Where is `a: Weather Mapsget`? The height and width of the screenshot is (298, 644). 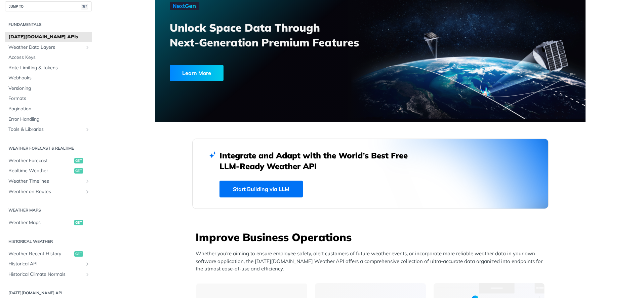
a: Weather Mapsget is located at coordinates (49, 223).